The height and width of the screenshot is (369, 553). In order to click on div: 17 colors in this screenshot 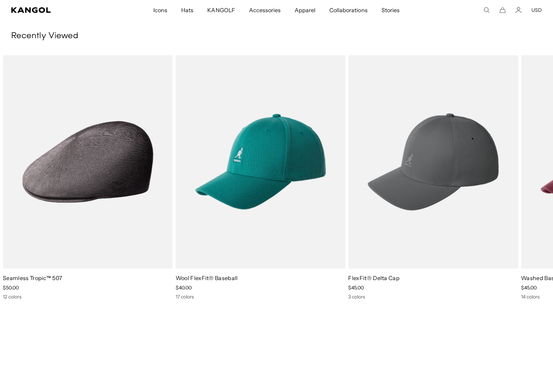, I will do `click(261, 297)`.